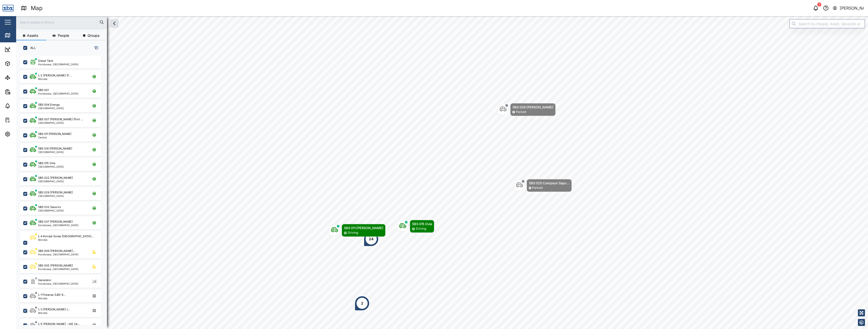 Image resolution: width=868 pixels, height=329 pixels. Describe the element at coordinates (19, 78) in the screenshot. I see `div: Sites` at that location.